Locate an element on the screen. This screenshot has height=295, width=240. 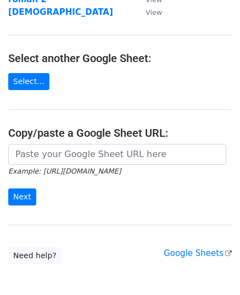
input: Next is located at coordinates (22, 197).